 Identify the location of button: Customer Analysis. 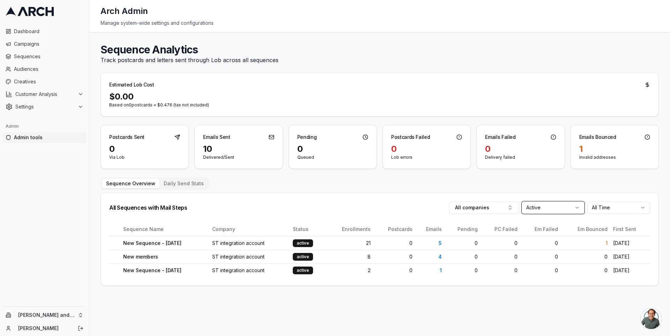
(44, 94).